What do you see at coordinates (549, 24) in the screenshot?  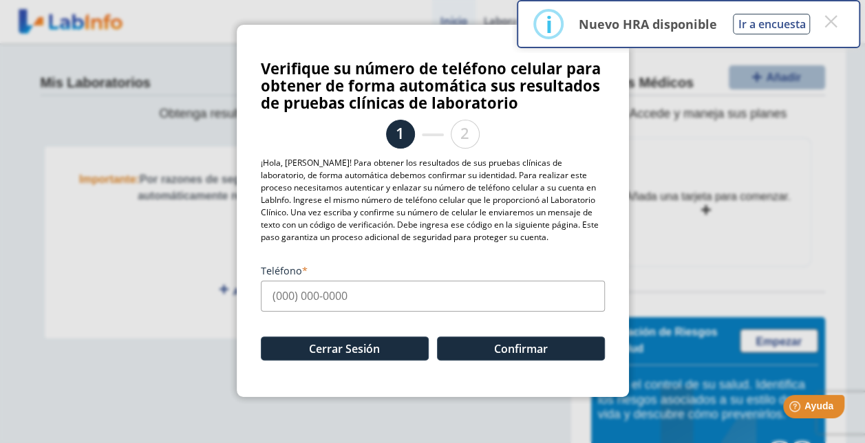 I see `div: i` at bounding box center [549, 24].